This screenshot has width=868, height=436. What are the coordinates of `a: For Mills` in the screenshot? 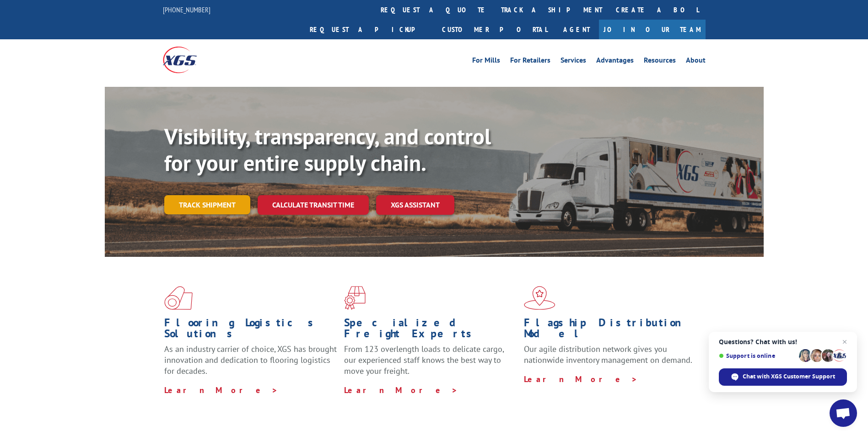 It's located at (486, 62).